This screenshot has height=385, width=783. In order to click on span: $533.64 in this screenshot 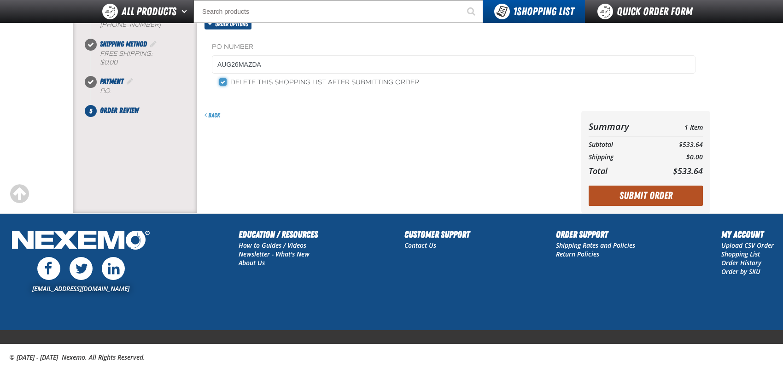, I will do `click(687, 171)`.